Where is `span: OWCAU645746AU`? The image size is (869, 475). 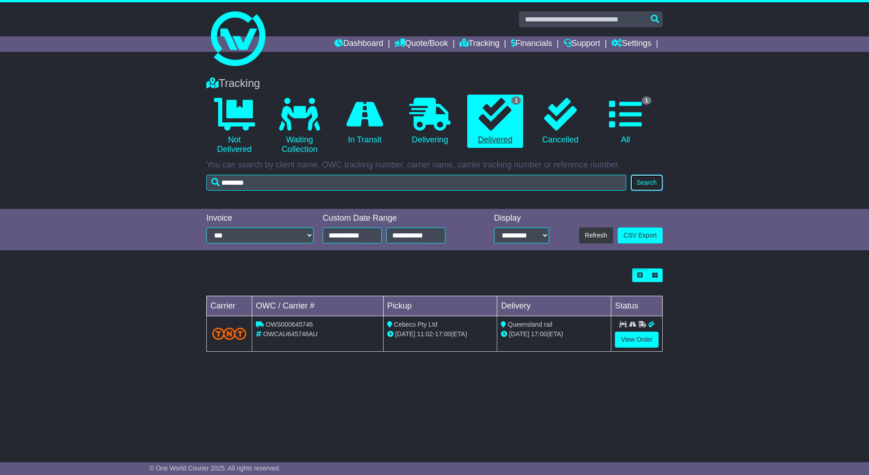 span: OWCAU645746AU is located at coordinates (290, 334).